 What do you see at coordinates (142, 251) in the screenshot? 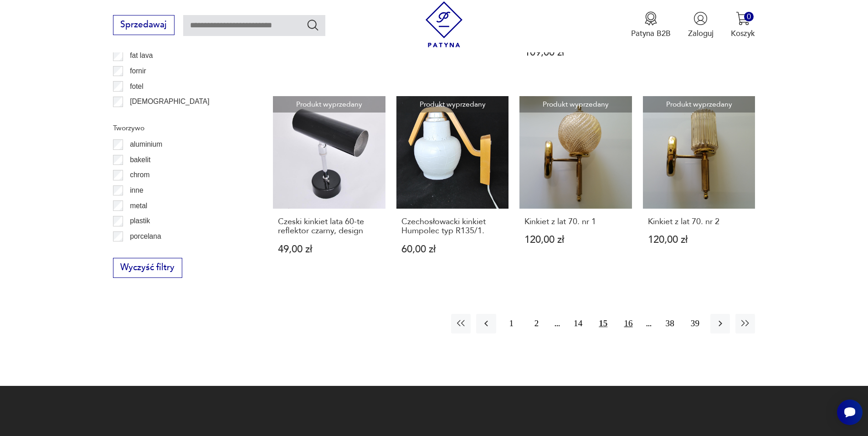
I see `p: porcelit` at bounding box center [142, 251].